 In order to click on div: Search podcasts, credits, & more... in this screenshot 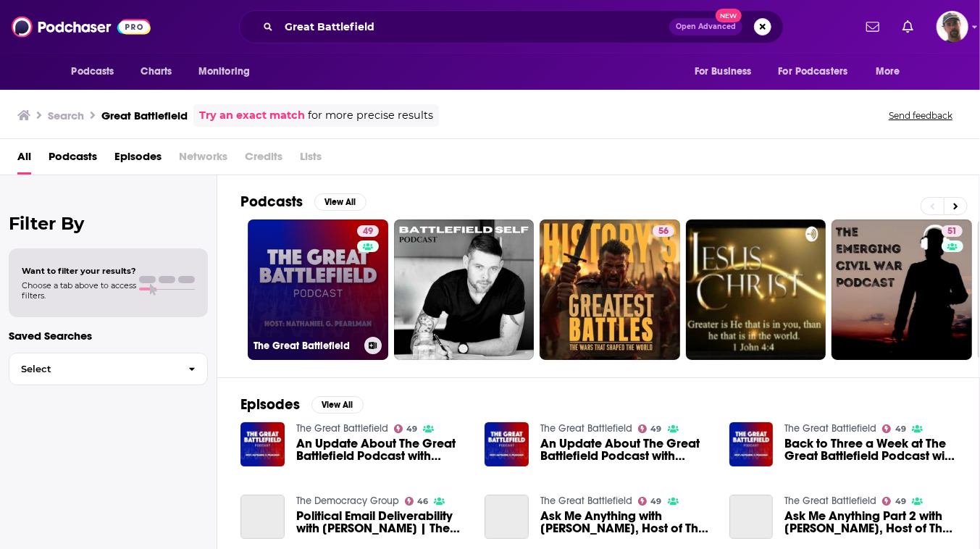, I will do `click(511, 27)`.